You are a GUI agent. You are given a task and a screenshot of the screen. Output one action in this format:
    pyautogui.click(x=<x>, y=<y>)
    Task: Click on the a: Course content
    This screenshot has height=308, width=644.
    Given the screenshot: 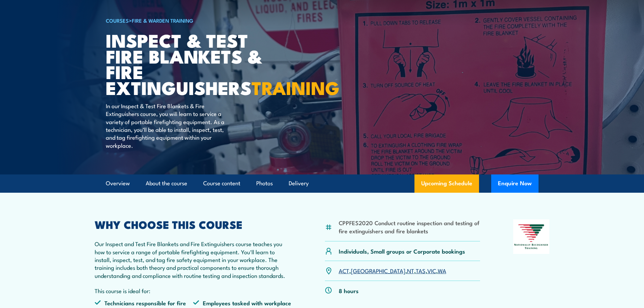 What is the action you would take?
    pyautogui.click(x=222, y=183)
    